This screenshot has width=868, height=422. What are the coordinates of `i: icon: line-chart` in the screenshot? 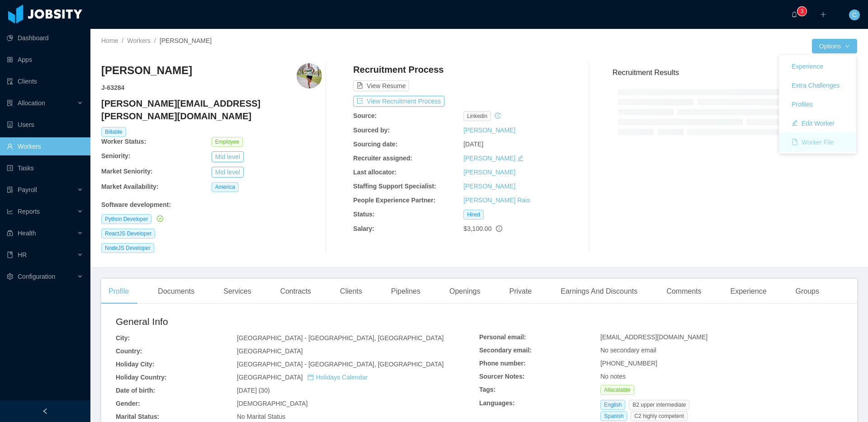 It's located at (10, 212).